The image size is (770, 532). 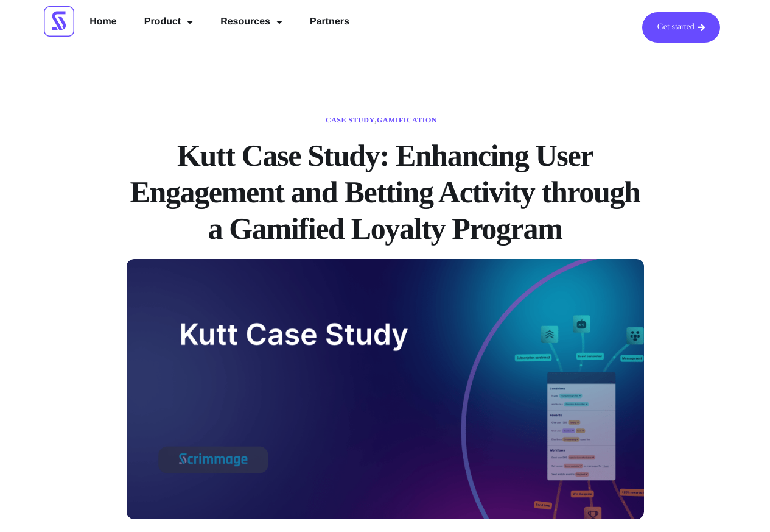 What do you see at coordinates (386, 192) in the screenshot?
I see `h1: Kutt Case Study: Enhancing User Engagement and Betting Activity through a Gamified Loyalty Program` at bounding box center [386, 192].